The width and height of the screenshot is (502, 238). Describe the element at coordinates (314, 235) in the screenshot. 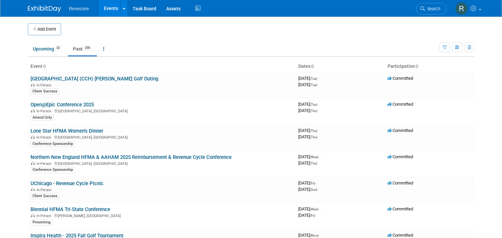

I see `span: (Mon)` at that location.